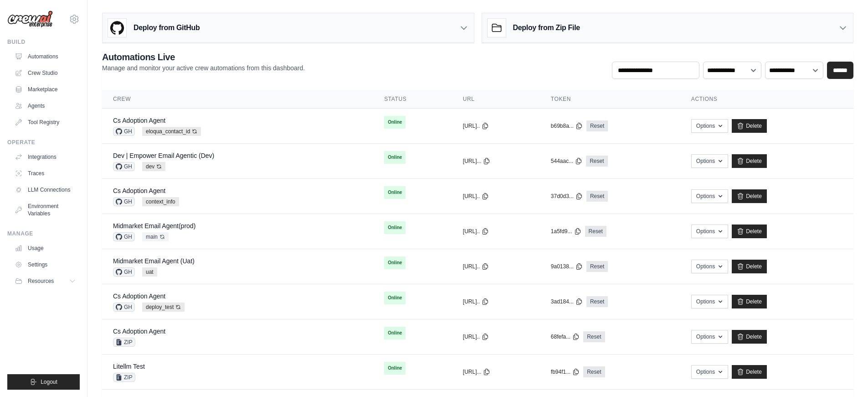 Image resolution: width=868 pixels, height=397 pixels. Describe the element at coordinates (154, 226) in the screenshot. I see `a: Midmarket Email Agent(prod)` at that location.